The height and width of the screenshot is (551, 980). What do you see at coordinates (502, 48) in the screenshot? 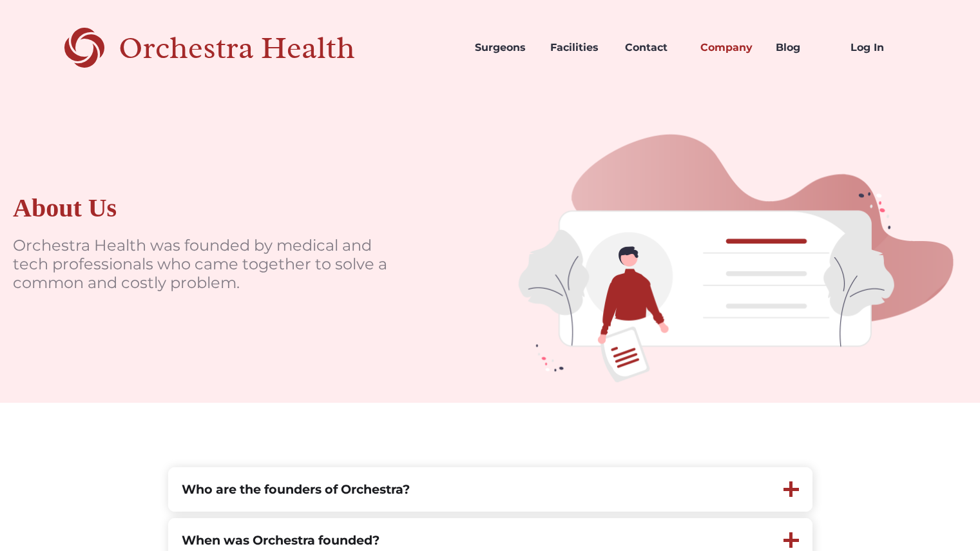
I see `a: Surgeons` at bounding box center [502, 48].